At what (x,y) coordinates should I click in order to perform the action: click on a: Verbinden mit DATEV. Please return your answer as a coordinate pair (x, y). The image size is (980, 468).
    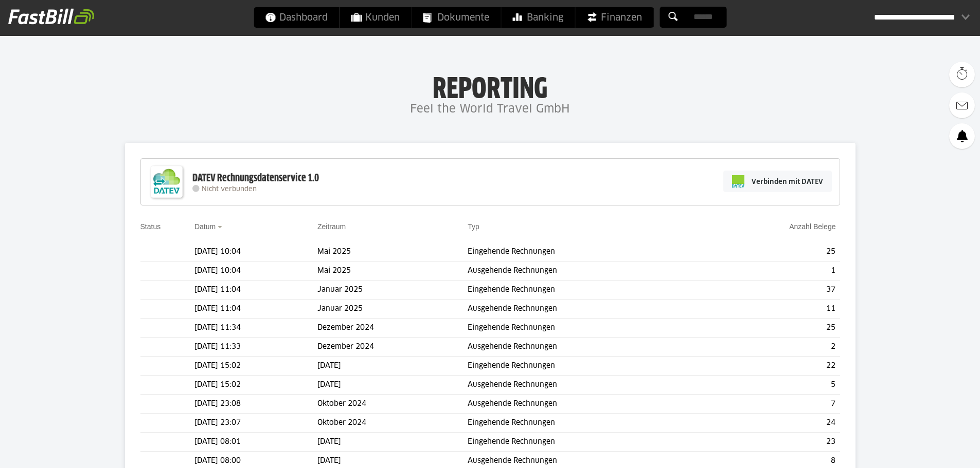
    Looking at the image, I should click on (778, 181).